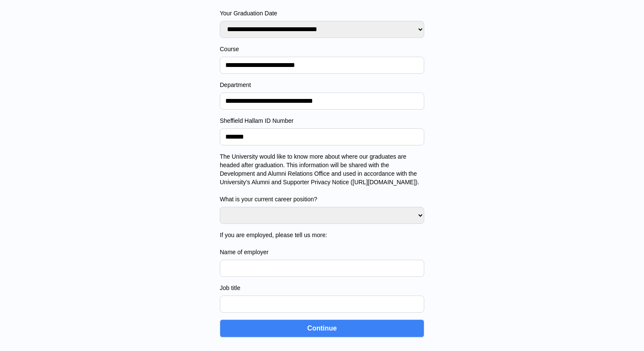 The width and height of the screenshot is (644, 351). Describe the element at coordinates (322, 288) in the screenshot. I see `label: Job title` at that location.